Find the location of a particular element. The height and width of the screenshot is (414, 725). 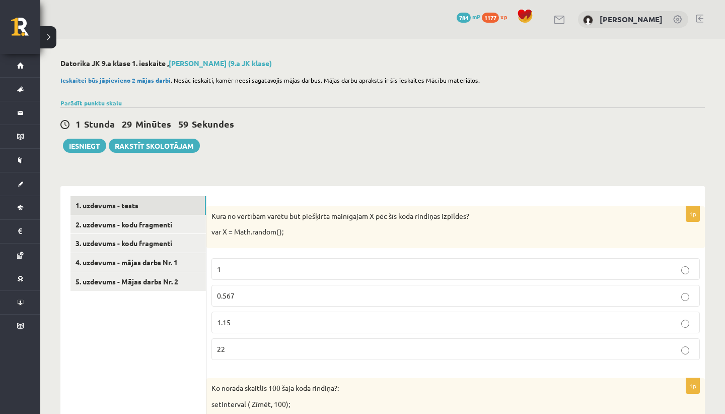

a: 1. uzdevums - tests is located at coordinates (138, 205).